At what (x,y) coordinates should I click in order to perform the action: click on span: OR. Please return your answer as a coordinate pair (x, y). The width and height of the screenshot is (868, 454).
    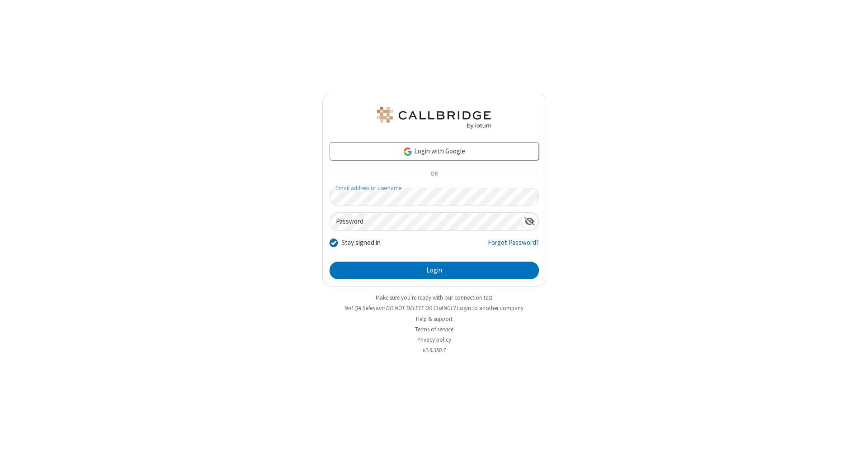
    Looking at the image, I should click on (434, 174).